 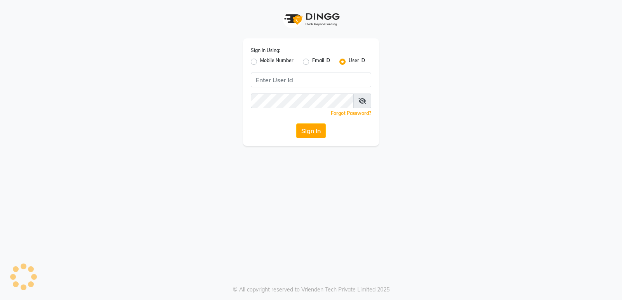 What do you see at coordinates (321, 62) in the screenshot?
I see `label: Email ID` at bounding box center [321, 62].